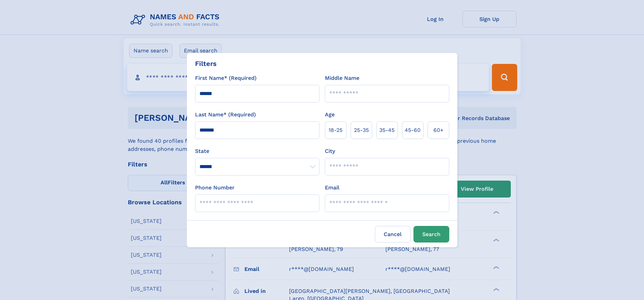  What do you see at coordinates (387, 130) in the screenshot?
I see `span: 35‑45` at bounding box center [387, 130].